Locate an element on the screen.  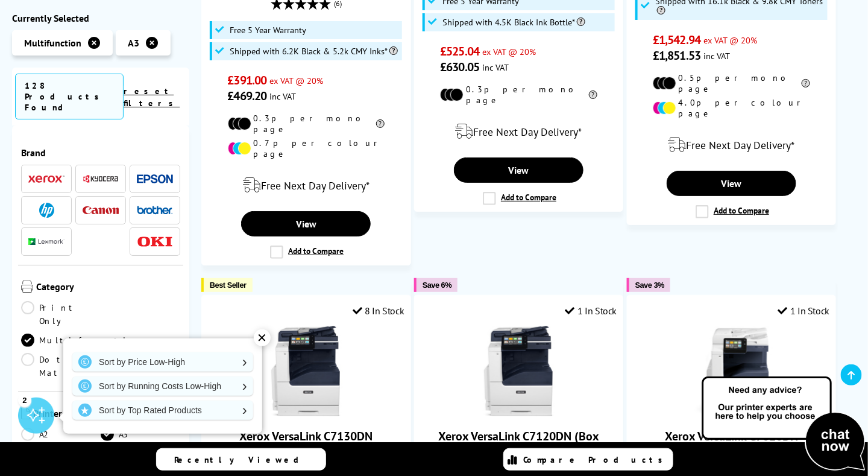
img: Canon is located at coordinates (101, 210).